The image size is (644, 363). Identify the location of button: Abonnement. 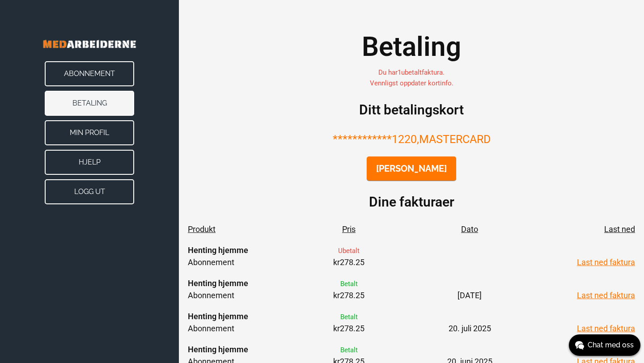
(89, 74).